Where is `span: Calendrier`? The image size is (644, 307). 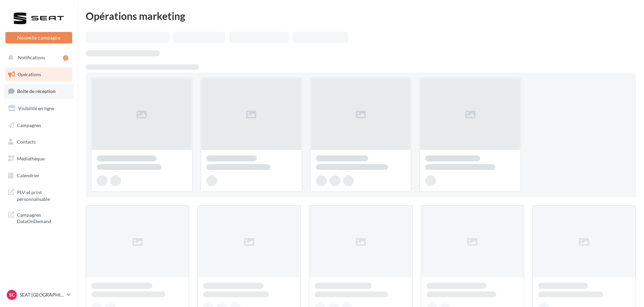
span: Calendrier is located at coordinates (28, 175).